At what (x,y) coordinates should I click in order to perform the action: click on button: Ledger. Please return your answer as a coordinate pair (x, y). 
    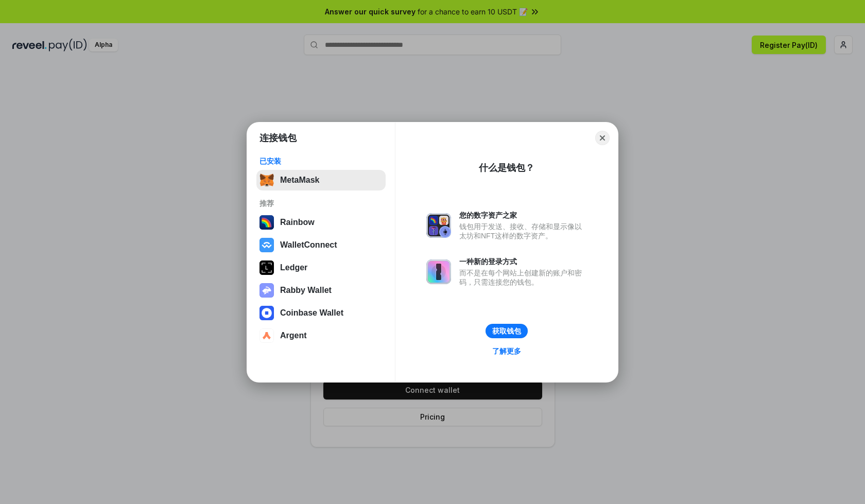
    Looking at the image, I should click on (321, 268).